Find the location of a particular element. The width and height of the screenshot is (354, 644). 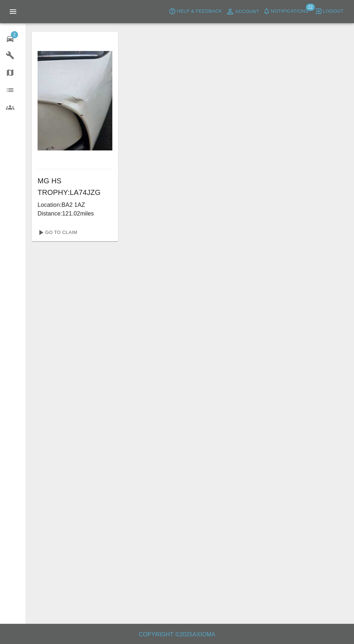

span: Notifications is located at coordinates (290, 11).